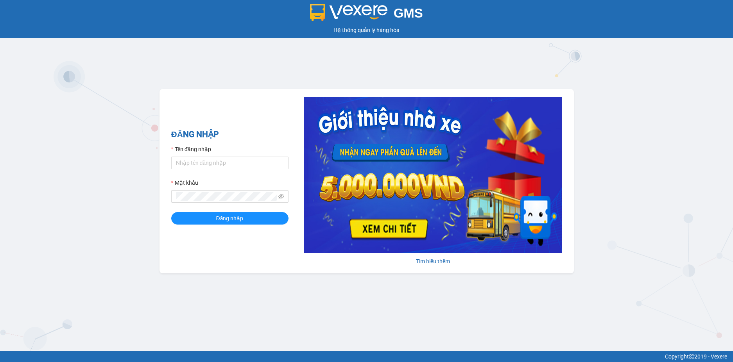 The width and height of the screenshot is (733, 362). What do you see at coordinates (184, 183) in the screenshot?
I see `label: Mật khẩu` at bounding box center [184, 183].